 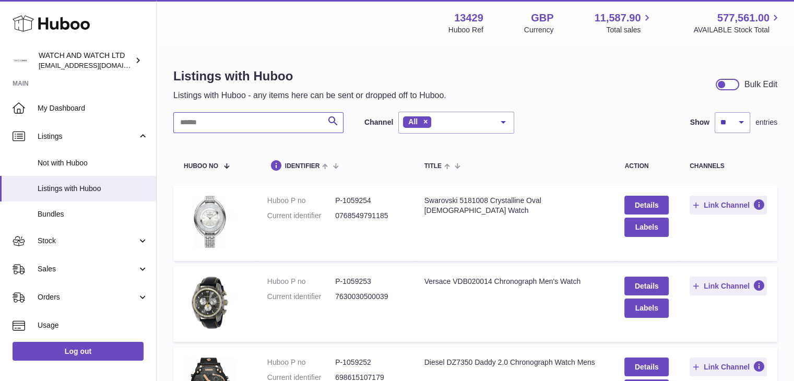 I want to click on span: AVAILABLE Stock Total, so click(x=737, y=30).